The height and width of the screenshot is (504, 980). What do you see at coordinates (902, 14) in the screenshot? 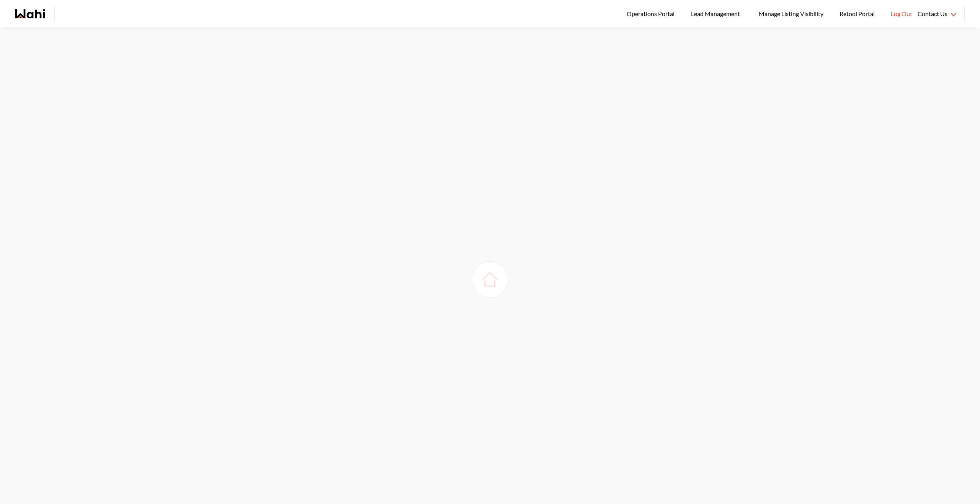
I see `span: Log Out` at bounding box center [902, 14].